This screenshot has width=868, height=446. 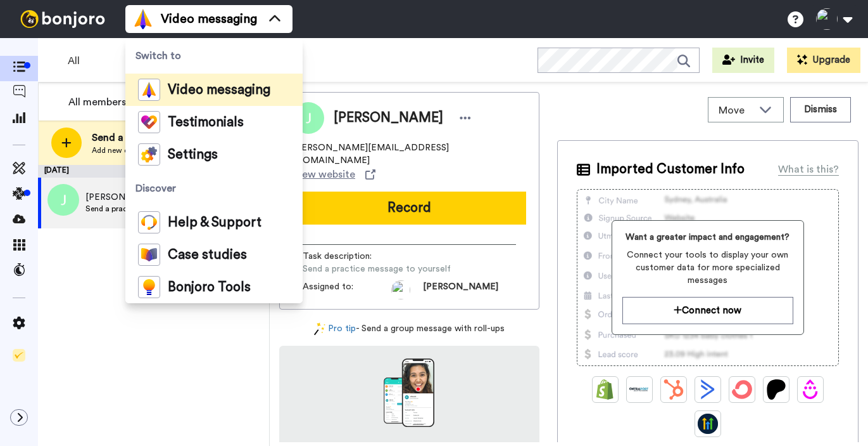 I want to click on span: All, so click(x=111, y=61).